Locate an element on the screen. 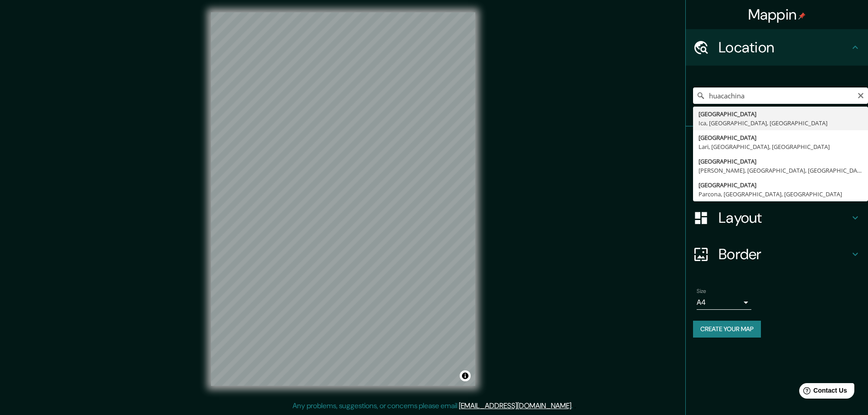 Image resolution: width=868 pixels, height=415 pixels. h4: Layout is located at coordinates (784, 218).